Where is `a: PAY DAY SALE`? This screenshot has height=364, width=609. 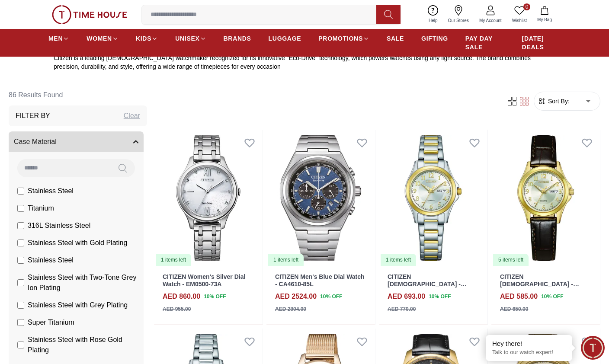
a: PAY DAY SALE is located at coordinates (485, 43).